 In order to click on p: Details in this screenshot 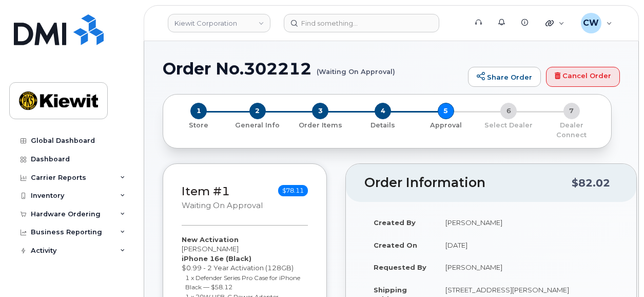, I will do `click(383, 125)`.